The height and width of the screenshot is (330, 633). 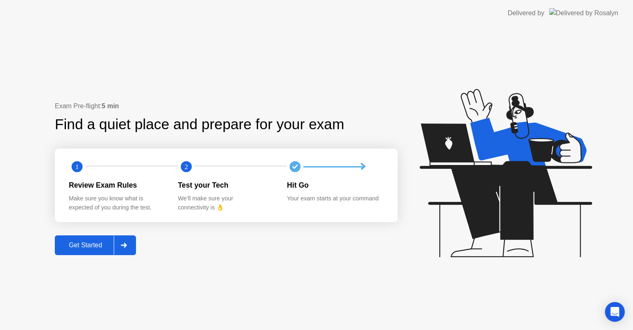 I want to click on div: Review Exam Rules, so click(x=117, y=185).